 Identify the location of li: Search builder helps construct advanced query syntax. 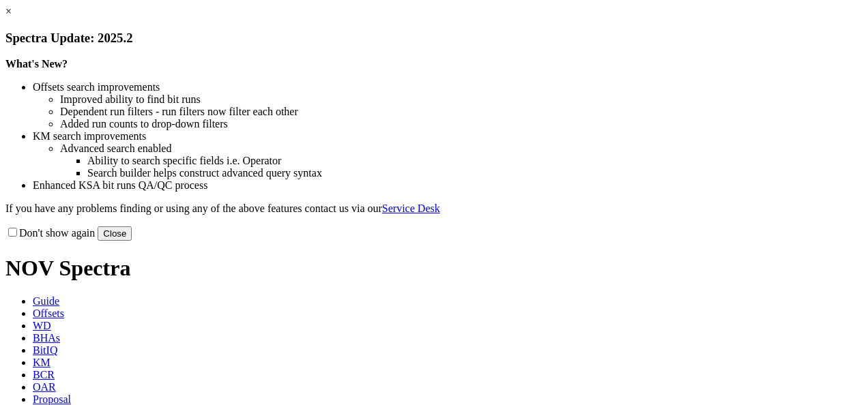
(475, 173).